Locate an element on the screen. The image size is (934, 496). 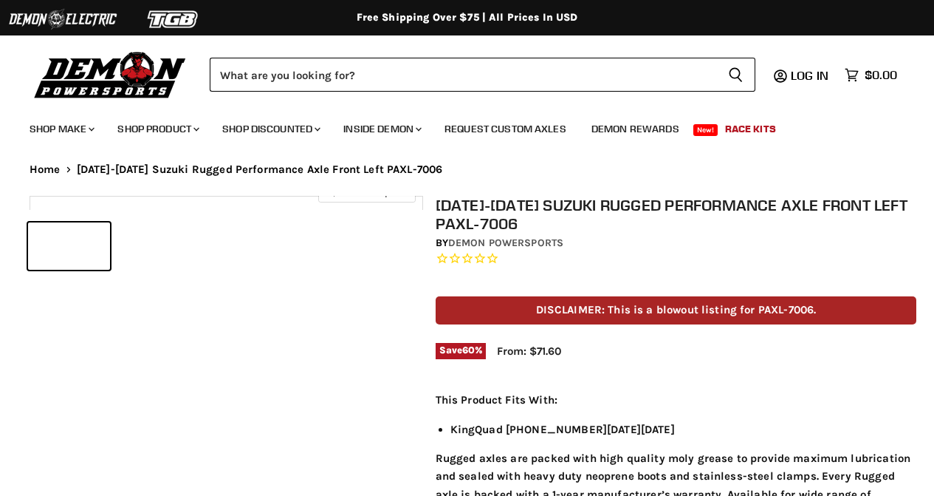
a: Demon Powersports is located at coordinates (506, 242).